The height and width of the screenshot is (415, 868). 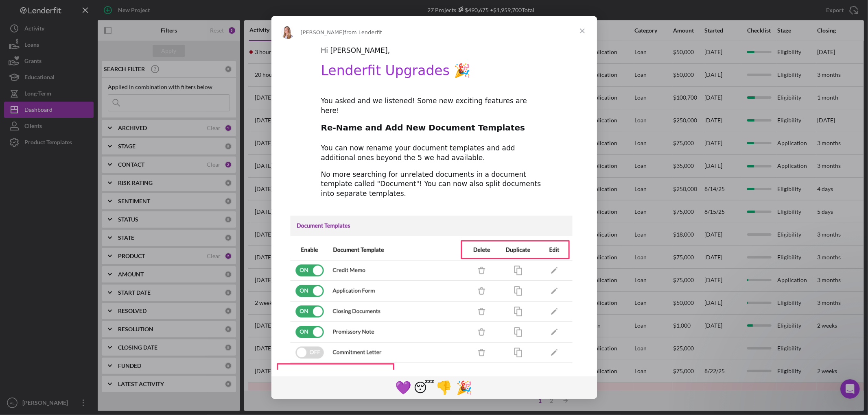 What do you see at coordinates (434, 184) in the screenshot?
I see `div: No more searching for unrelated documents in a document template called "Document"! You can now a...` at bounding box center [434, 184].